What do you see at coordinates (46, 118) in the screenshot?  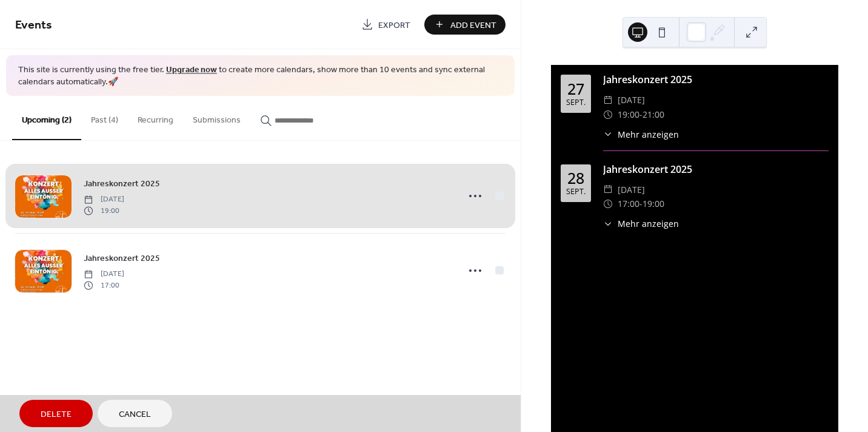 I see `button: Upcoming (2)` at bounding box center [46, 118].